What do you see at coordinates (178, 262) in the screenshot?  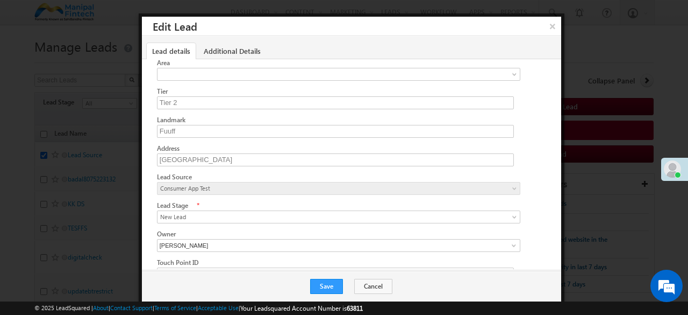 I see `label: Touch Point ID` at bounding box center [178, 262].